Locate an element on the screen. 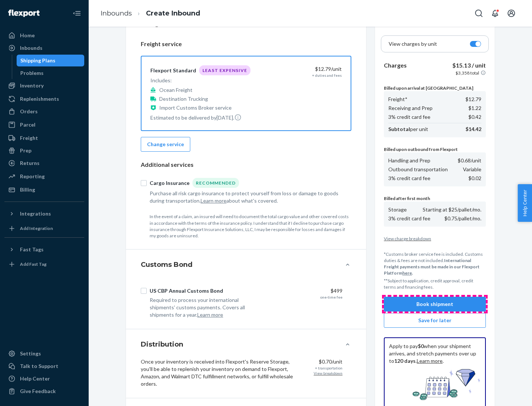  div: Flexport Standard is located at coordinates (173, 71).